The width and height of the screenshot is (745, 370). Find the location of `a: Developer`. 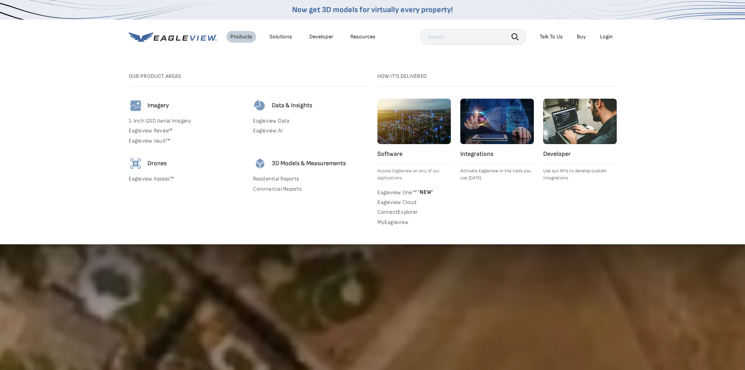

a: Developer is located at coordinates (321, 37).